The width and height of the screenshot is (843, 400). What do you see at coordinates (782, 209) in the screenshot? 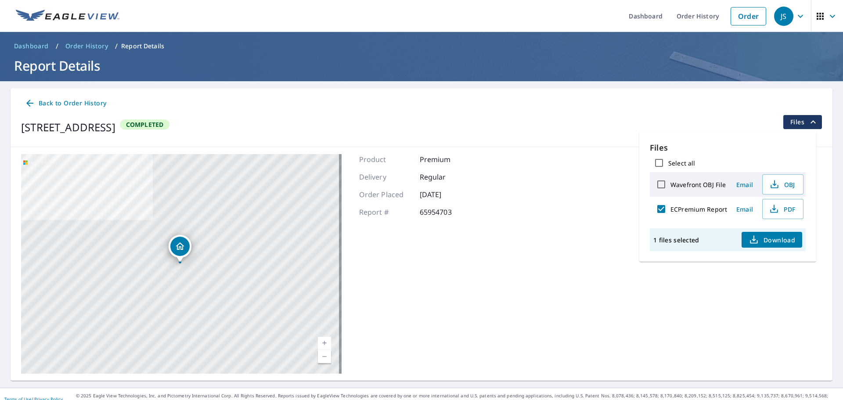
I see `span: PDF` at bounding box center [782, 209].